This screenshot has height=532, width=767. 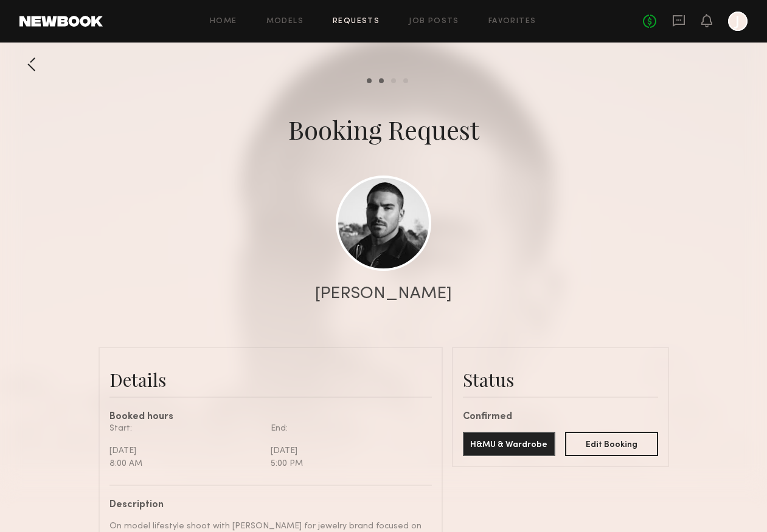 I want to click on div: 8:00 AM, so click(x=186, y=464).